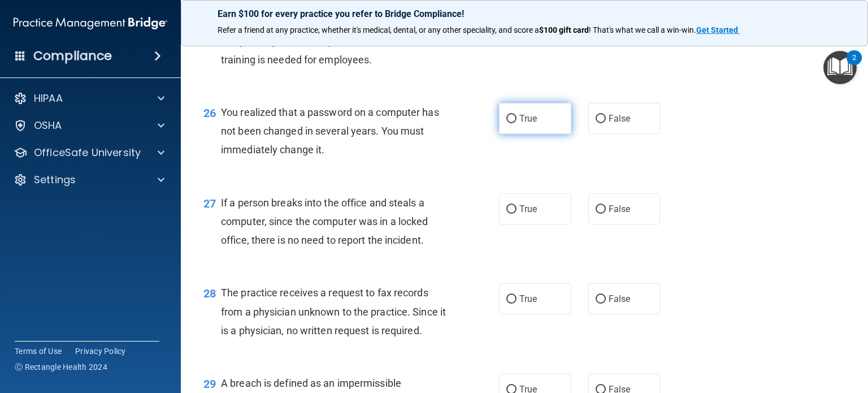 This screenshot has height=393, width=868. I want to click on a: OfficeSafe University, so click(89, 153).